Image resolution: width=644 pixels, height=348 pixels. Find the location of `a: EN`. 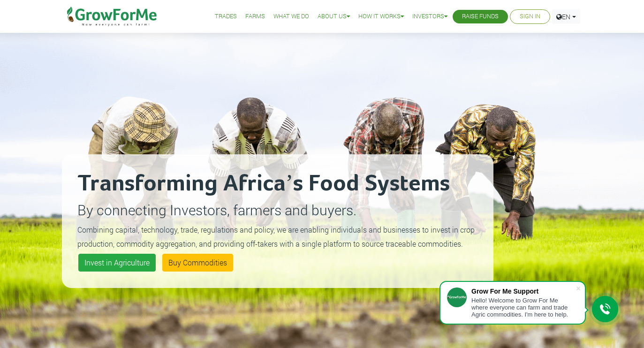

a: EN is located at coordinates (566, 16).